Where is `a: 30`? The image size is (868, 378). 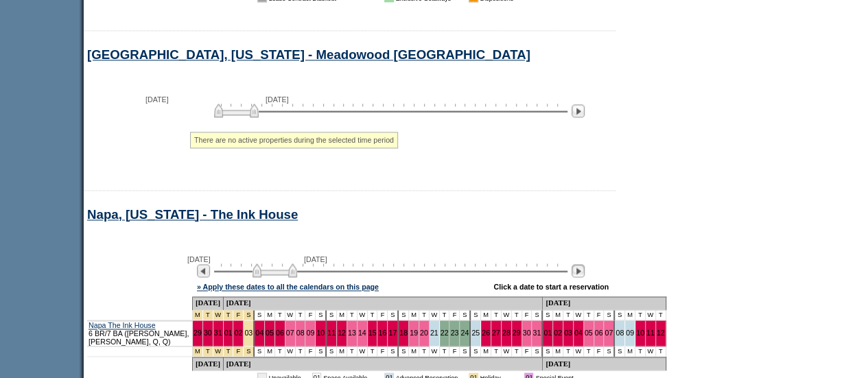
a: 30 is located at coordinates (208, 333).